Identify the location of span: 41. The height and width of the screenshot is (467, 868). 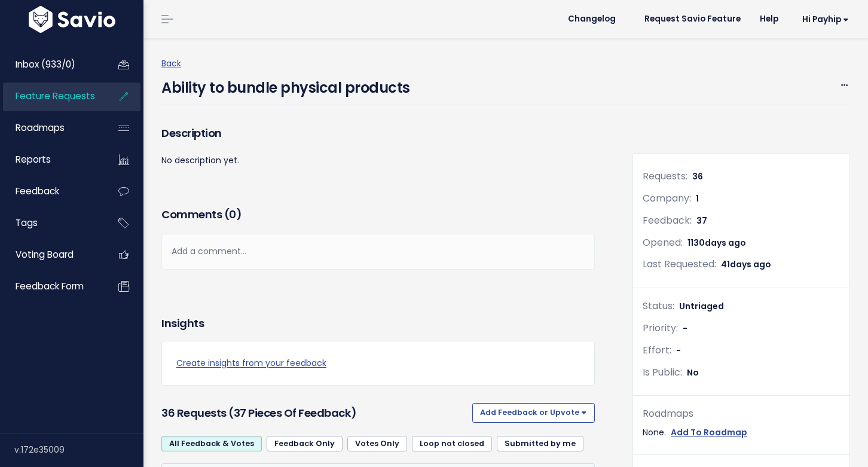
(746, 265).